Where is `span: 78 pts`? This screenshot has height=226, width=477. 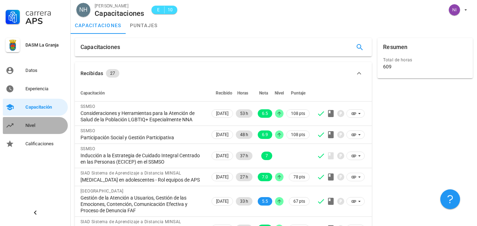 span: 78 pts is located at coordinates (299, 177).